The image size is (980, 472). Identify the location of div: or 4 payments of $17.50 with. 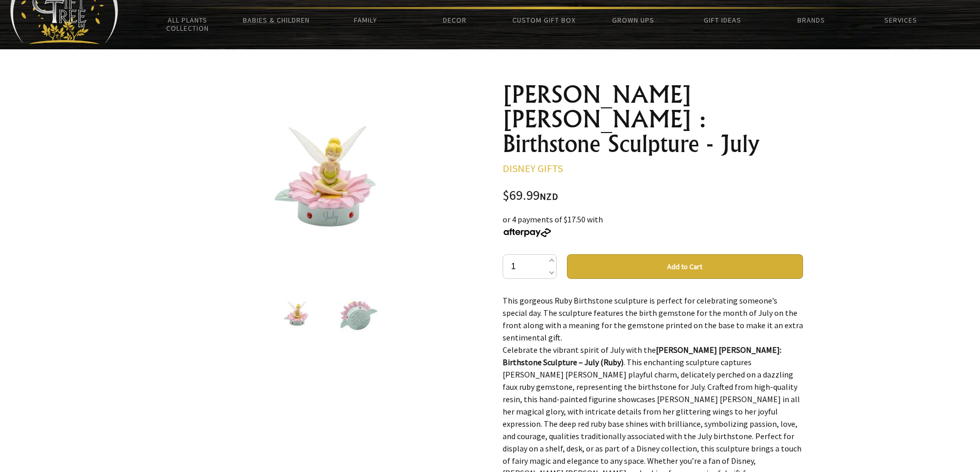
(653, 226).